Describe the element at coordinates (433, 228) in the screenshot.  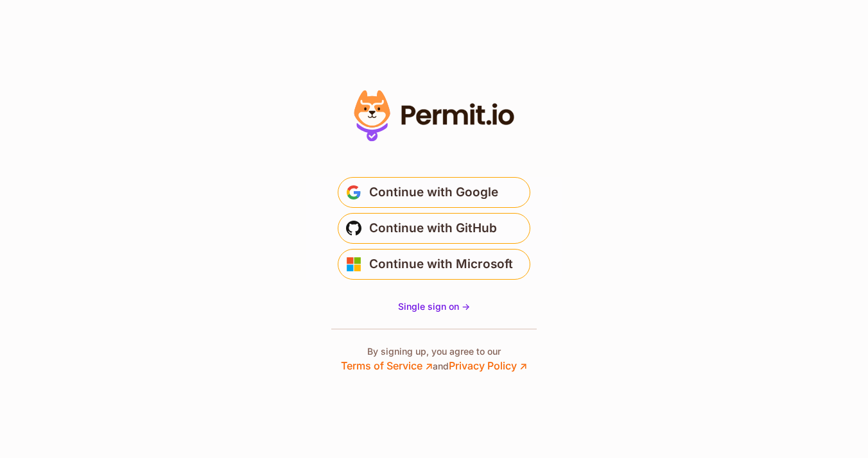
I see `span: Continue with GitHub` at that location.